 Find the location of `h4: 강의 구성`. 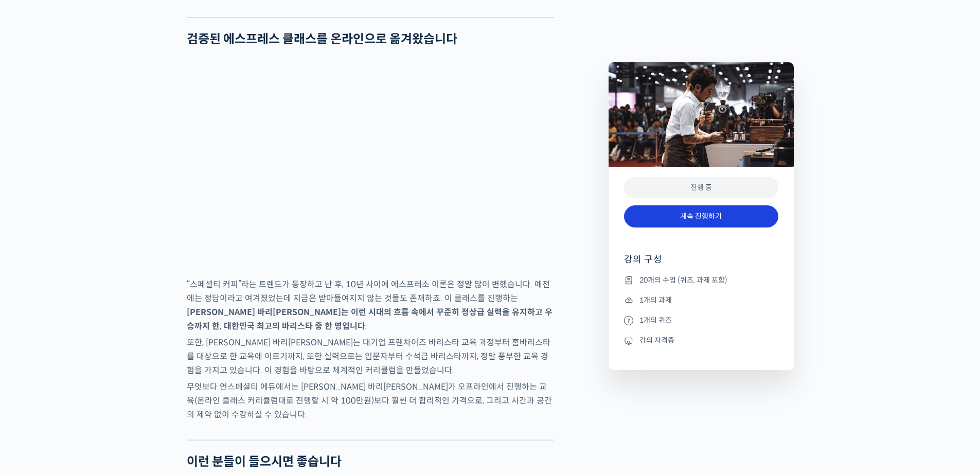

h4: 강의 구성 is located at coordinates (701, 263).